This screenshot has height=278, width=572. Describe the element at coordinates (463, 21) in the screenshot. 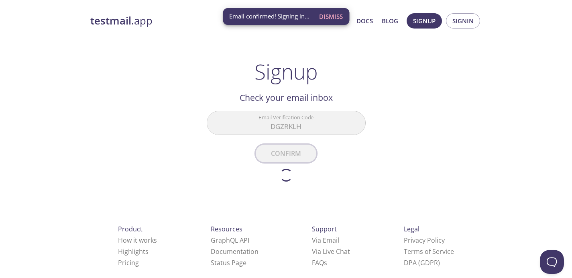

I see `span: Signin` at that location.